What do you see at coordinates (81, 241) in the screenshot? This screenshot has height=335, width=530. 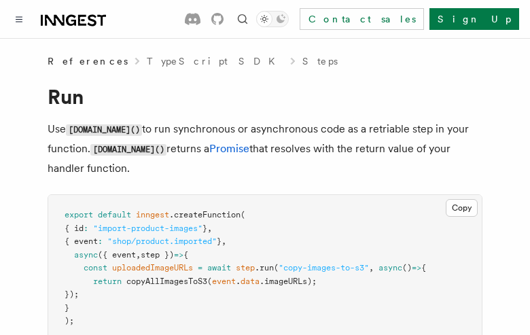 I see `span: { event` at bounding box center [81, 241].